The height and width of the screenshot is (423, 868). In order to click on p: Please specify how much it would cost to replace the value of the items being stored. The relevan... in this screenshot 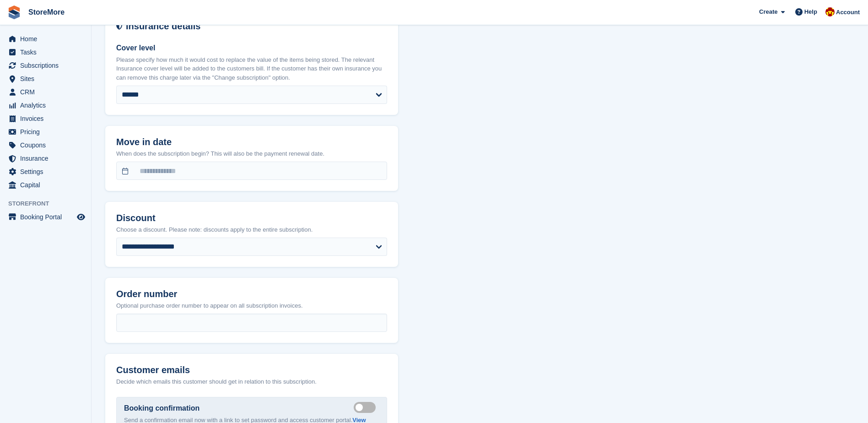, I will do `click(252, 69)`.